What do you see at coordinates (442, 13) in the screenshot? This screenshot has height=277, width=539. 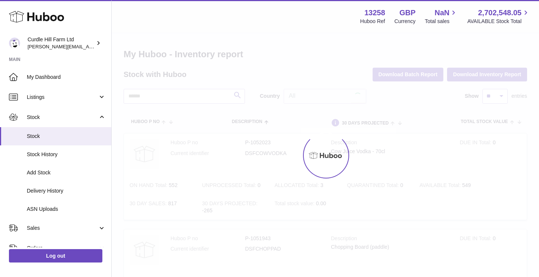 I see `span: NaN` at bounding box center [442, 13].